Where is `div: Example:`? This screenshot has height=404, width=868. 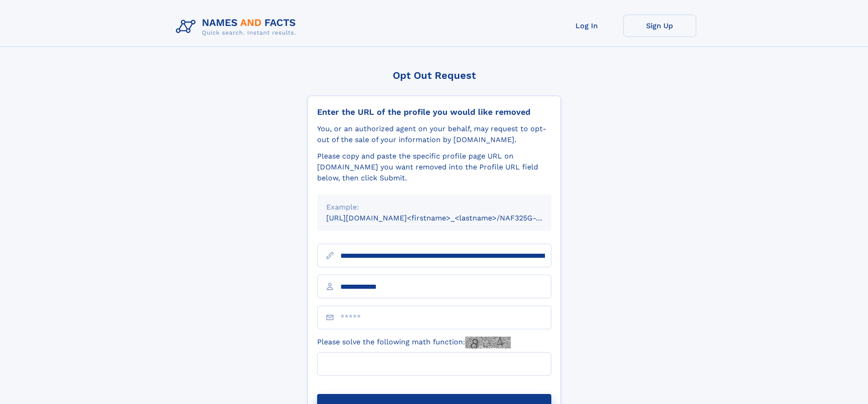
div: Example: is located at coordinates (434, 207).